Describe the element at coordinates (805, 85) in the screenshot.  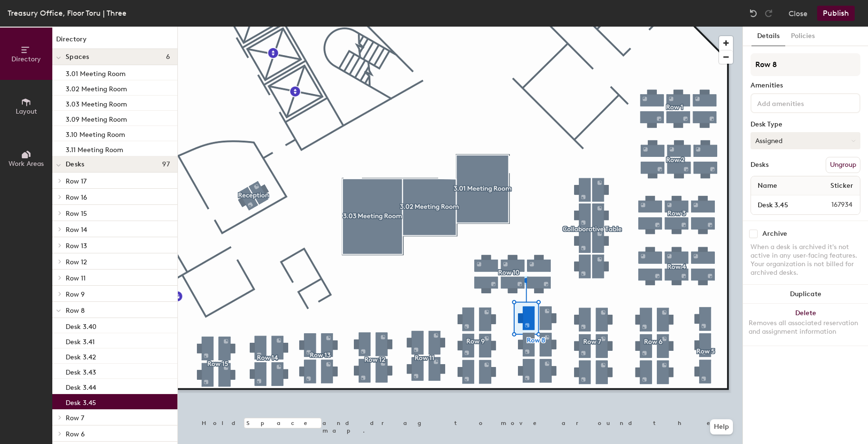
I see `div: Amenities` at that location.